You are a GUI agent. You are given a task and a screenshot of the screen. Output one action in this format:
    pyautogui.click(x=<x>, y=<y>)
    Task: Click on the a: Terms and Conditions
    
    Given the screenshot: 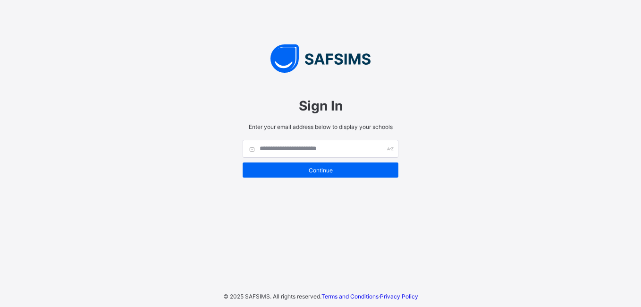 What is the action you would take?
    pyautogui.click(x=350, y=296)
    